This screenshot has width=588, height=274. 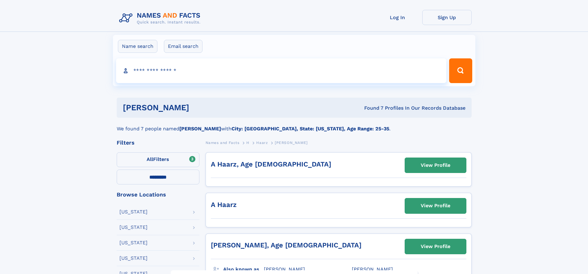 I want to click on img: Logo Names and Facts, so click(x=161, y=18).